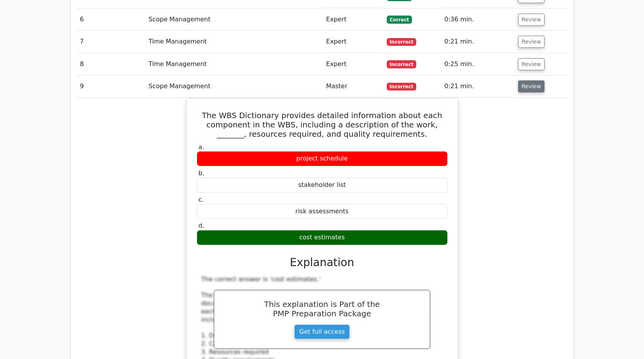  I want to click on td: 0:36 min., so click(478, 19).